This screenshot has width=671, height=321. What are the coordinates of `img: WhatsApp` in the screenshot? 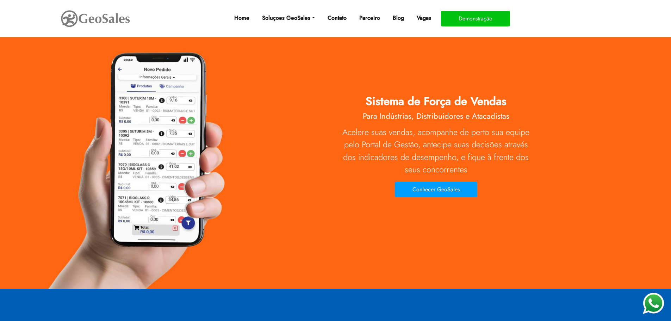 It's located at (654, 303).